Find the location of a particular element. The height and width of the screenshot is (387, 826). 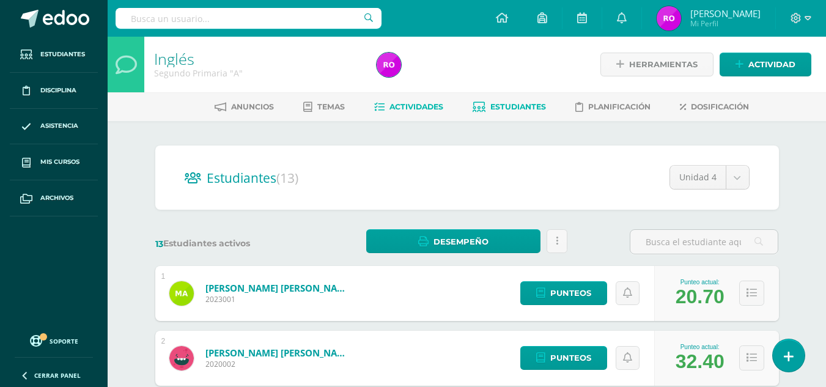

a: Mis cursos is located at coordinates (54, 162).